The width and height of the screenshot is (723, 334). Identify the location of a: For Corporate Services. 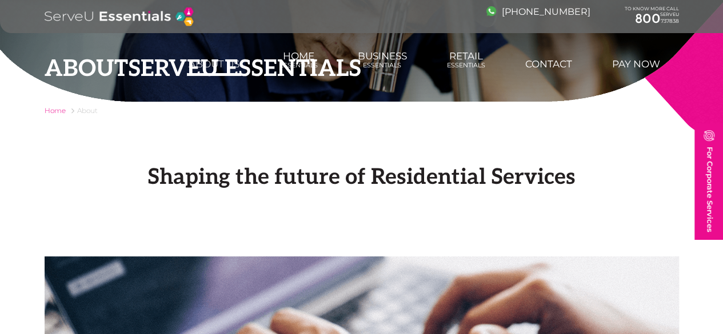
(708, 181).